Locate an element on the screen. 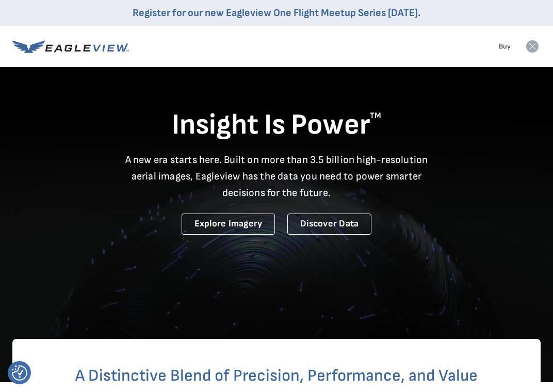  img: Revisit consent button is located at coordinates (20, 373).